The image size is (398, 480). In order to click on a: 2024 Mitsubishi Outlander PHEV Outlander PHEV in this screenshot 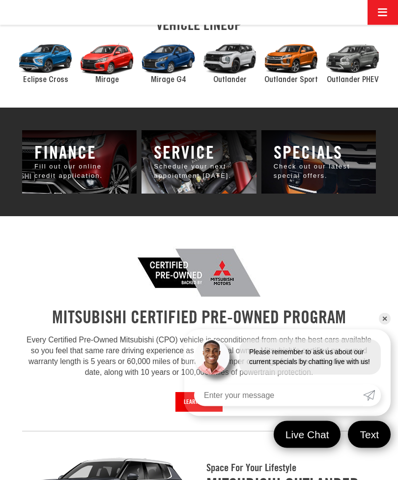, I will do `click(352, 62)`.